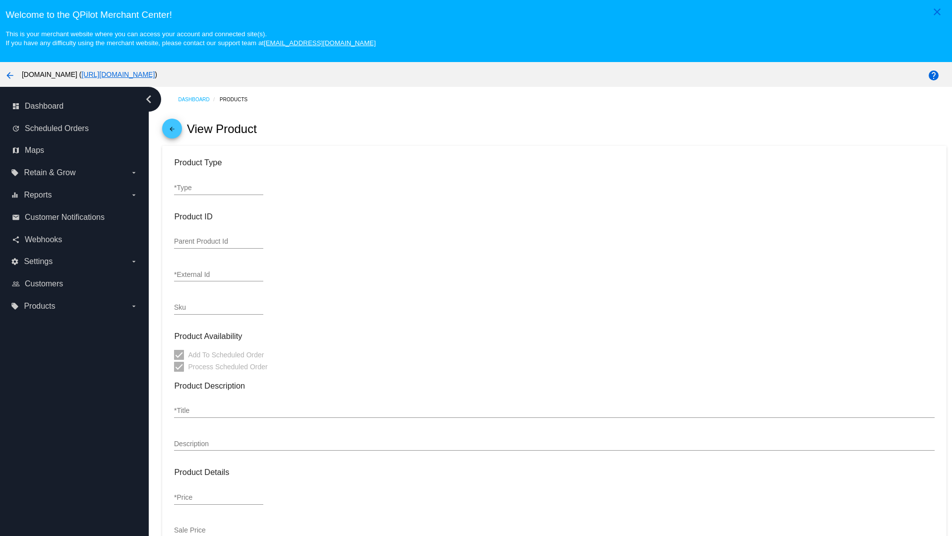 This screenshot has height=536, width=952. I want to click on span: Maps, so click(34, 150).